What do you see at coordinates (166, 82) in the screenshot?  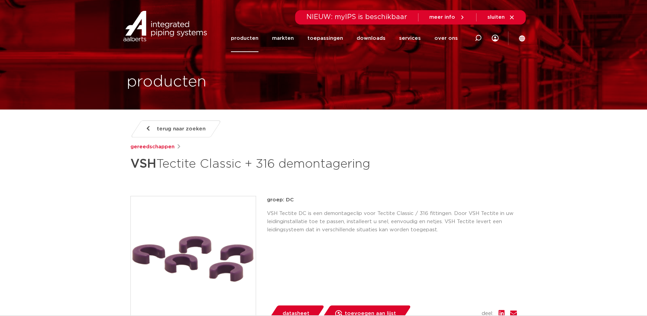 I see `h1: producten` at bounding box center [166, 82].